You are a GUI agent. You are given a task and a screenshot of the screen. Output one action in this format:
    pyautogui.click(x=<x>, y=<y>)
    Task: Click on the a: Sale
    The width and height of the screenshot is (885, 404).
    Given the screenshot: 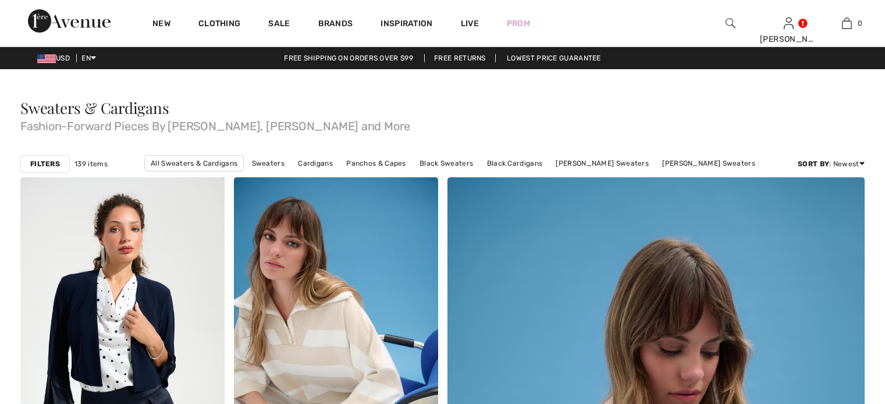 What is the action you would take?
    pyautogui.click(x=279, y=24)
    